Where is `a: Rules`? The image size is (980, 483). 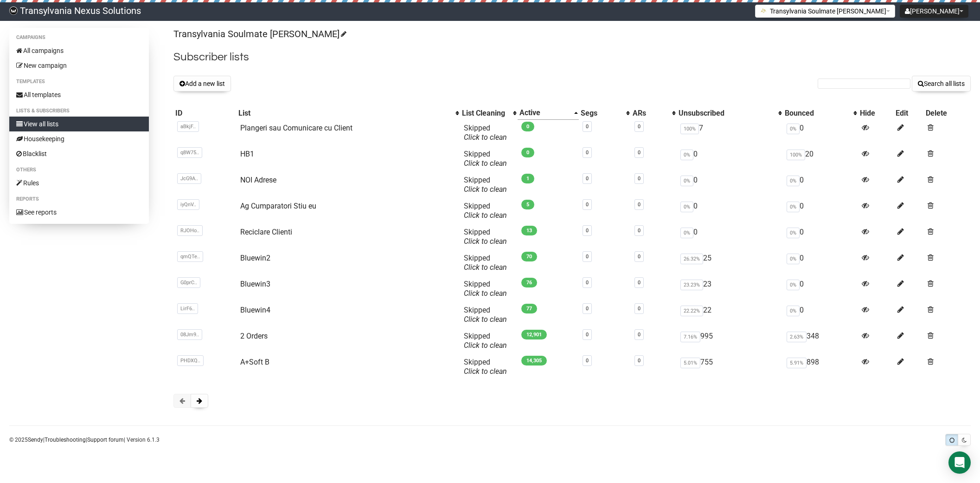
a: Rules is located at coordinates (79, 183).